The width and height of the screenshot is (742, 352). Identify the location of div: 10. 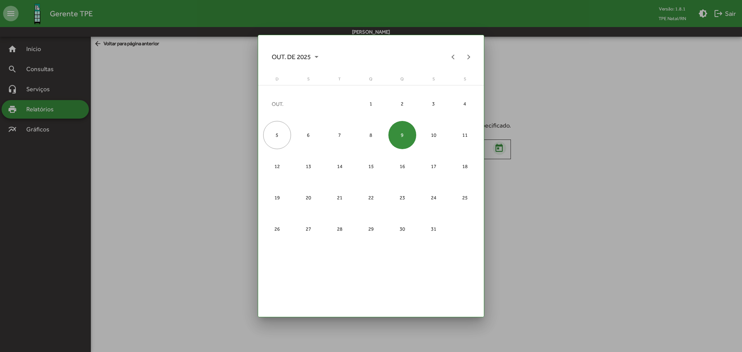
(434, 135).